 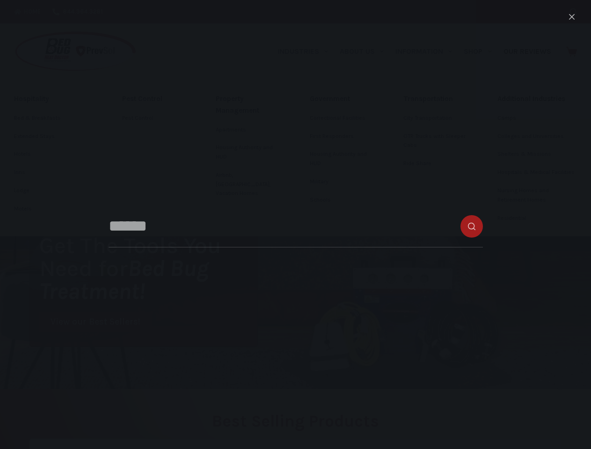 I want to click on a: Government, so click(x=342, y=99).